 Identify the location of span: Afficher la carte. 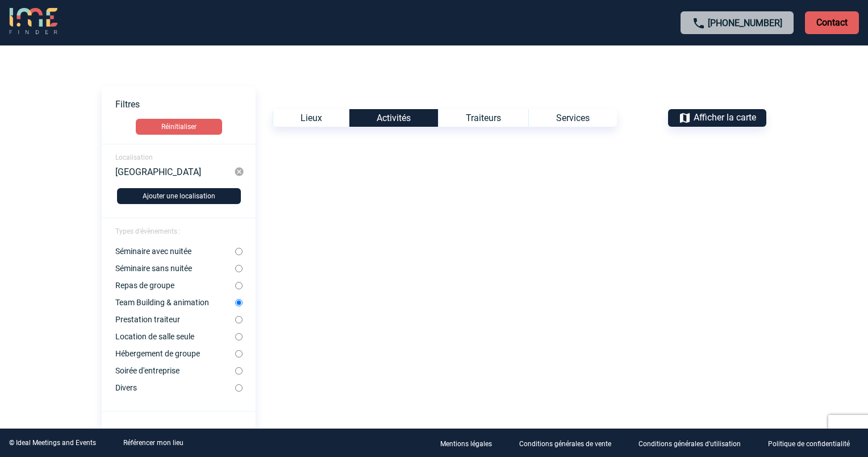
(725, 117).